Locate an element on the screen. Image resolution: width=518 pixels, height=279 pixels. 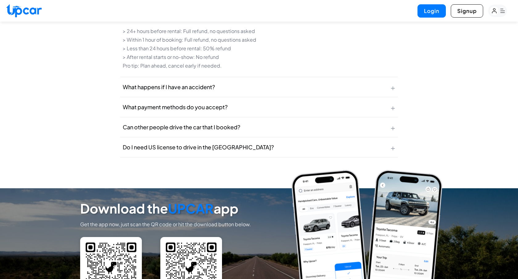
span: What happens if I have an accident? is located at coordinates (169, 87).